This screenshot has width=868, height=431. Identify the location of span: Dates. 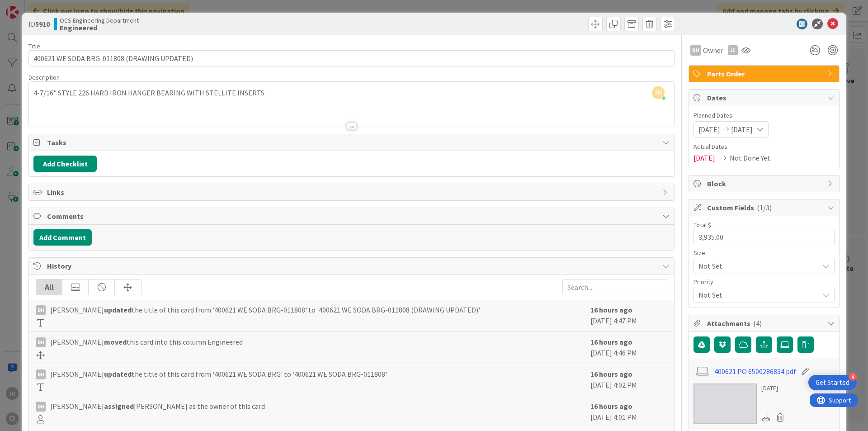
(765, 98).